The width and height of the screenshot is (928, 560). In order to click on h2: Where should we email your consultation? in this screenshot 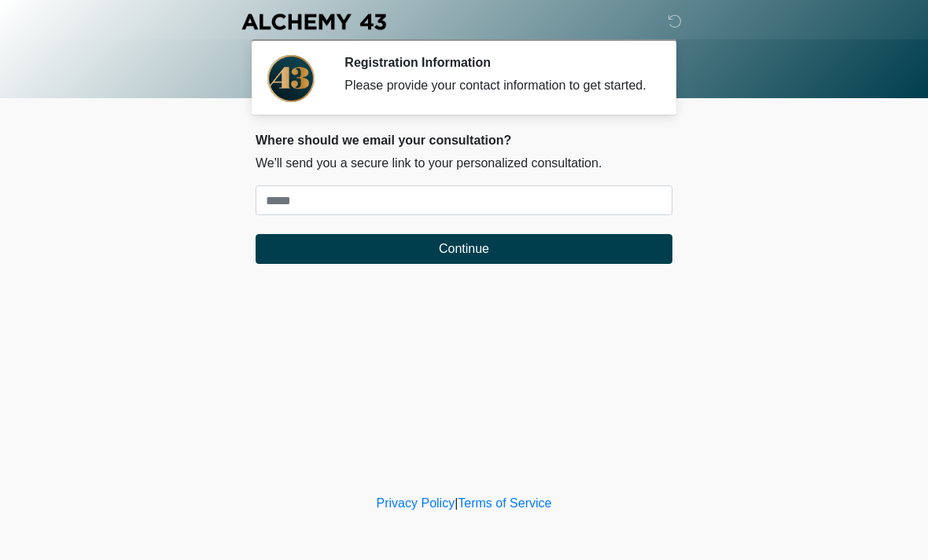, I will do `click(464, 140)`.